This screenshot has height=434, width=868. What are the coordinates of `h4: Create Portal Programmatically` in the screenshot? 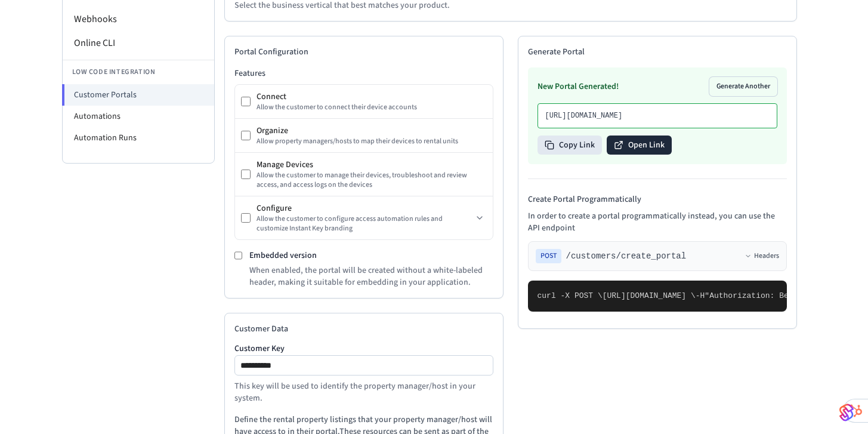 It's located at (657, 199).